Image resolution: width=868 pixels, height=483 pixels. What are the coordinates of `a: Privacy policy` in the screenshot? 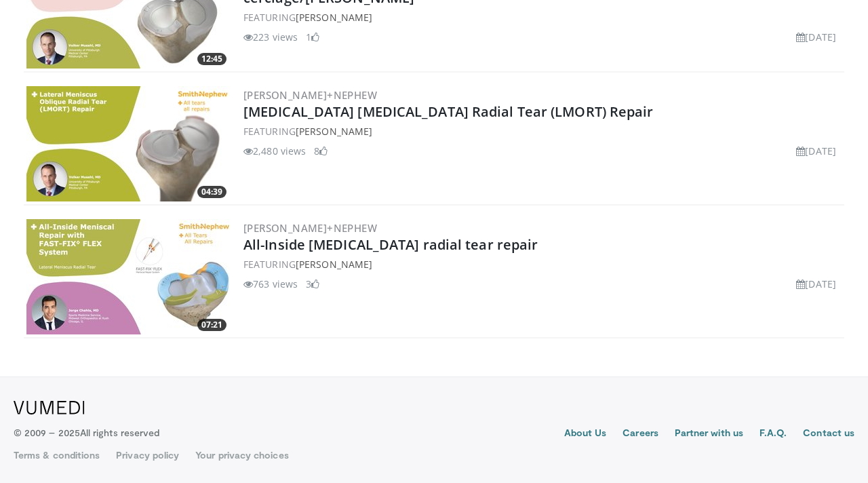 It's located at (147, 455).